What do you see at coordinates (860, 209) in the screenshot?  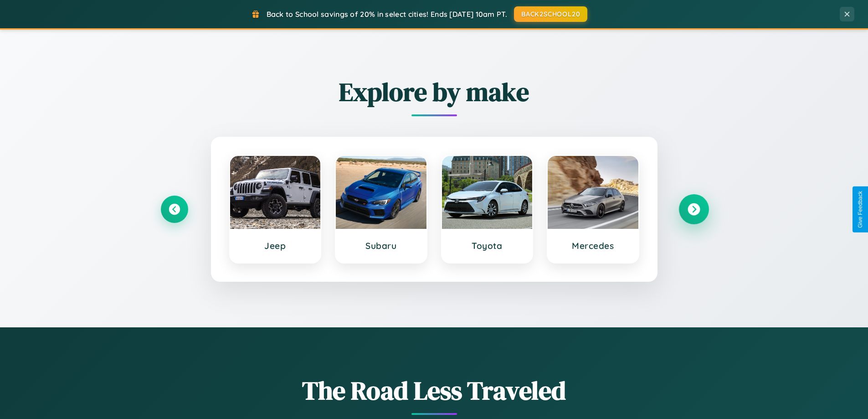 I see `div: Give Feedback` at bounding box center [860, 209].